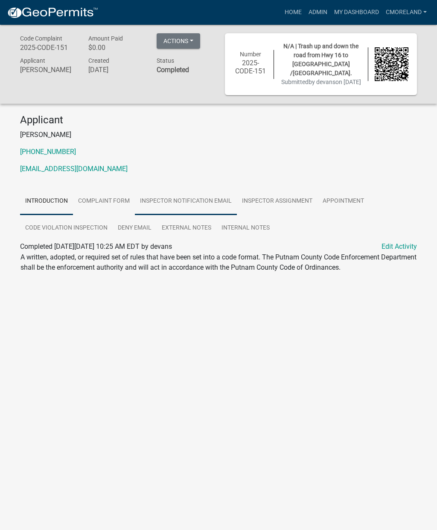  Describe the element at coordinates (32, 61) in the screenshot. I see `span: Applicant` at that location.